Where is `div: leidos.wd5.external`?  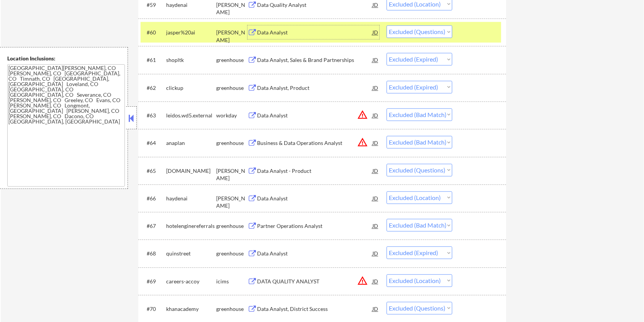 div: leidos.wd5.external is located at coordinates (191, 115).